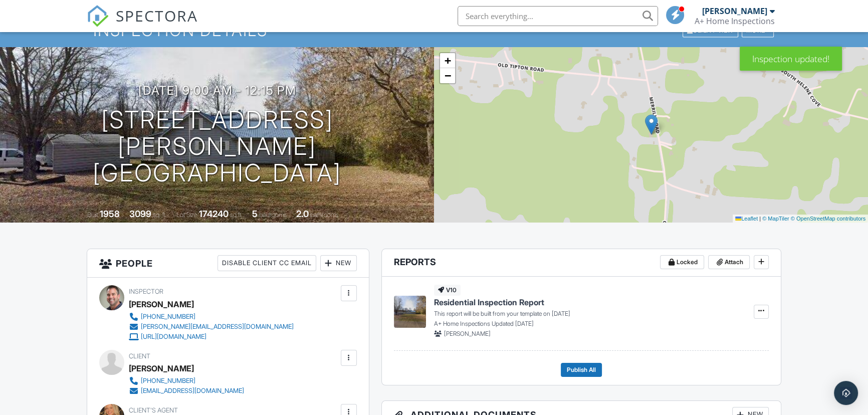  Describe the element at coordinates (758, 30) in the screenshot. I see `div: More` at that location.